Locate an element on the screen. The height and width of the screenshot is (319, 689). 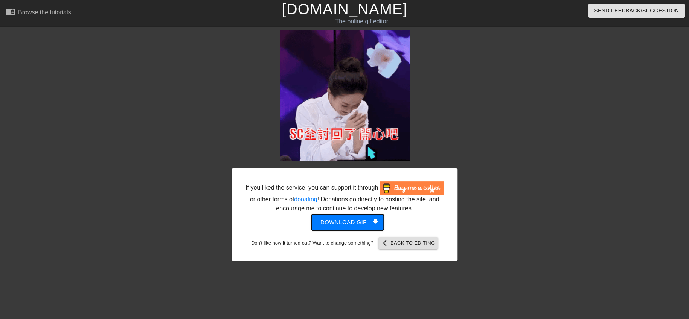
a: donating is located at coordinates (306, 199).